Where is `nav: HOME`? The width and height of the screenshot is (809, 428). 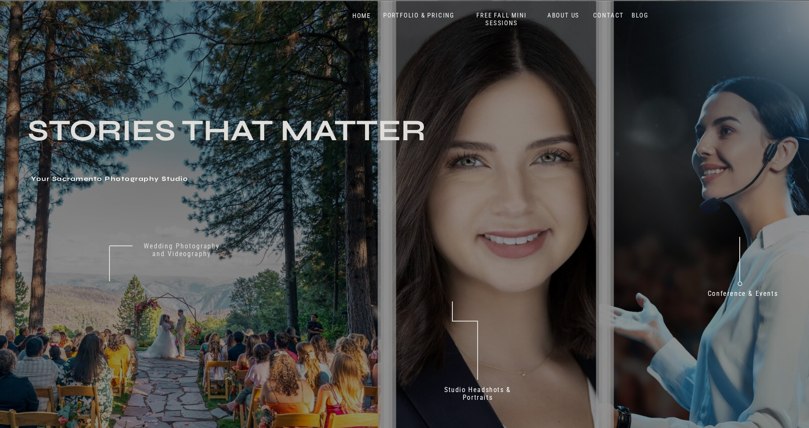 nav: HOME is located at coordinates (362, 16).